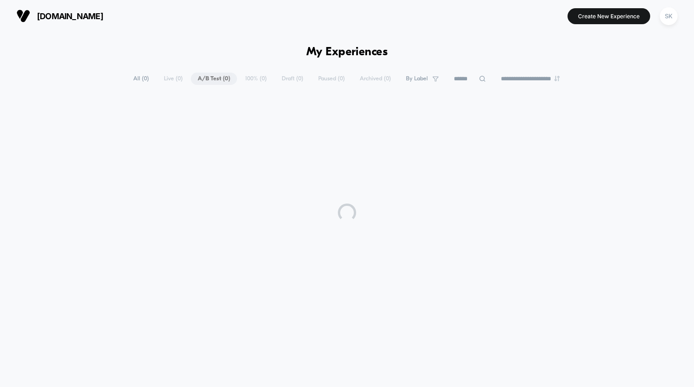  What do you see at coordinates (668, 16) in the screenshot?
I see `div: SK` at bounding box center [668, 16].